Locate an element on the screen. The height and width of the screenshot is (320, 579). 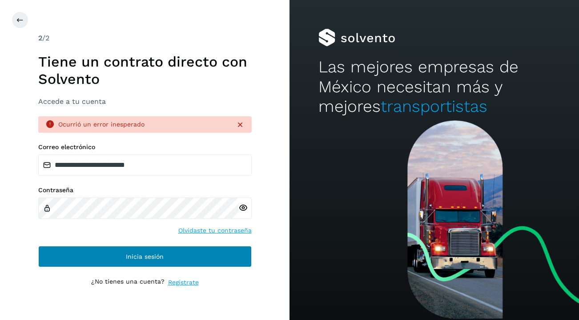
button: Inicia sesión is located at coordinates (145, 257).